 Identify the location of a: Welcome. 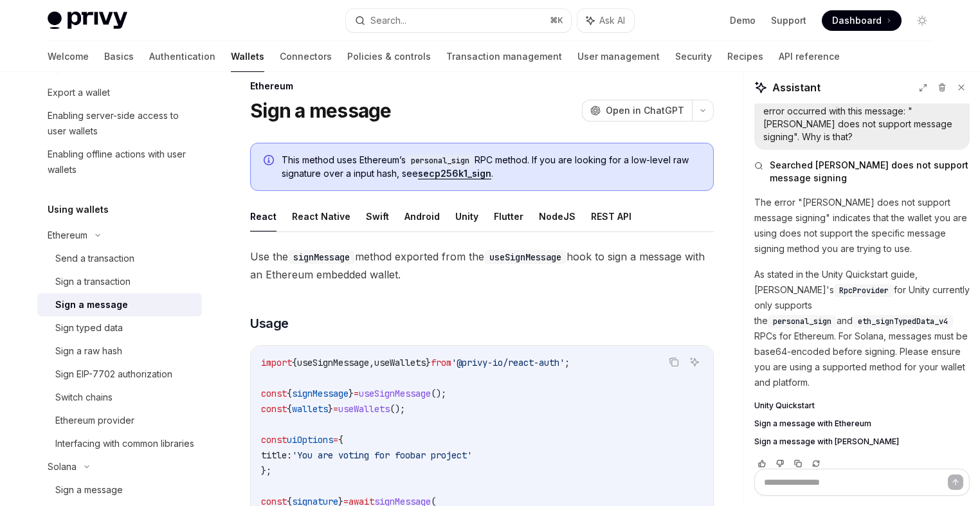
(68, 57).